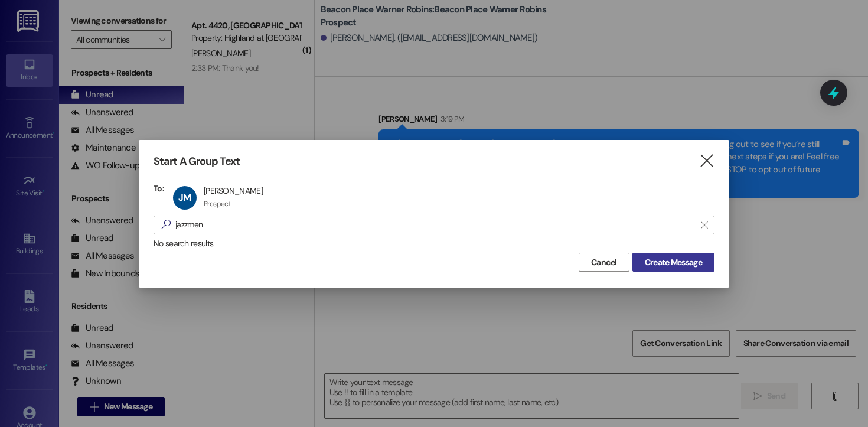  Describe the element at coordinates (705, 225) in the screenshot. I see `button: Clear text` at that location.